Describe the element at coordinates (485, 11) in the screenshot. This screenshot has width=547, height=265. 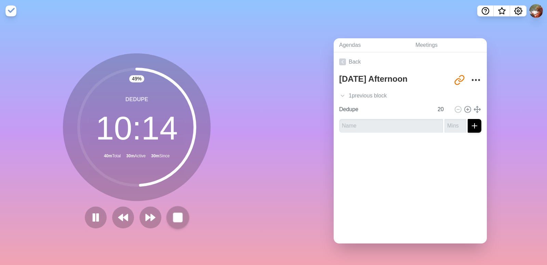
I see `button: Help` at that location.